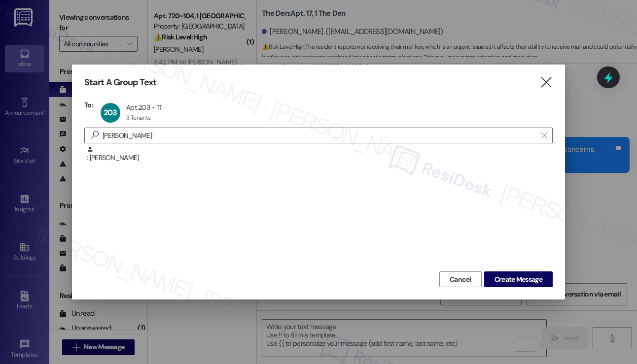 This screenshot has width=637, height=364. Describe the element at coordinates (88, 105) in the screenshot. I see `h3: To:` at that location.